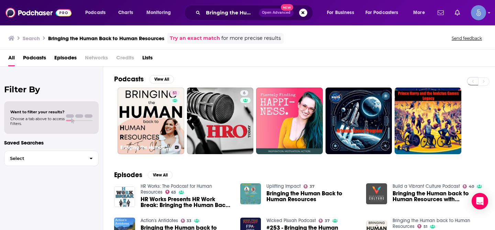 Image resolution: width=495 pixels, height=230 pixels. I want to click on h2: Filter By, so click(51, 89).